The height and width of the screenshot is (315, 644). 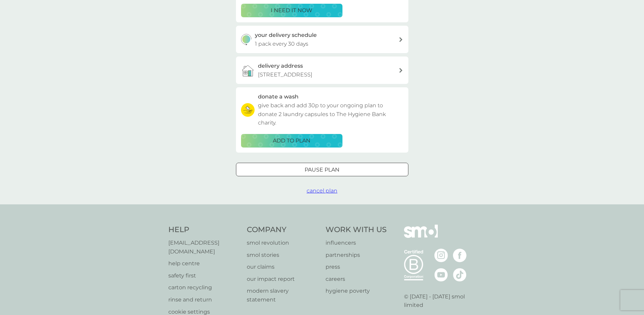 What do you see at coordinates (278, 97) in the screenshot?
I see `h3: donate a wash` at bounding box center [278, 97].